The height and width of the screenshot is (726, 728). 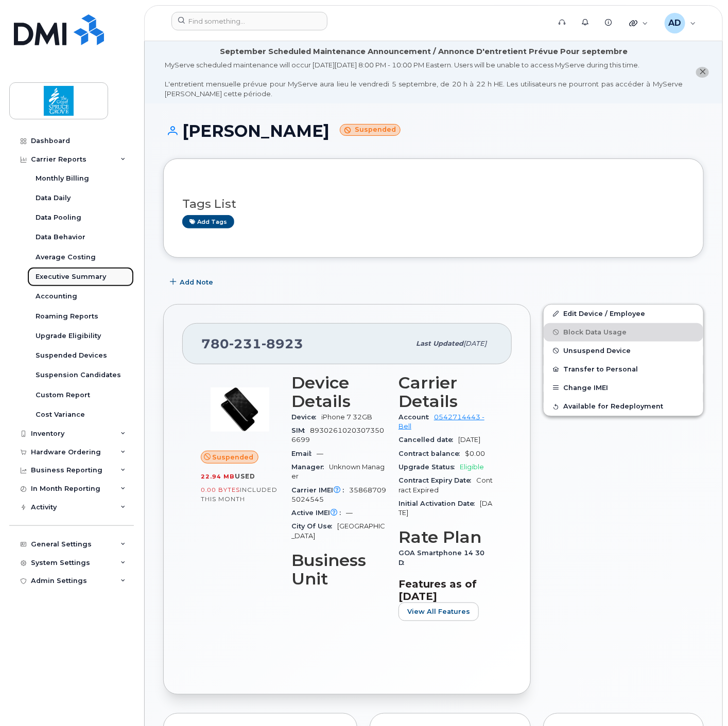 I want to click on span: Carrier IMEI, so click(x=320, y=490).